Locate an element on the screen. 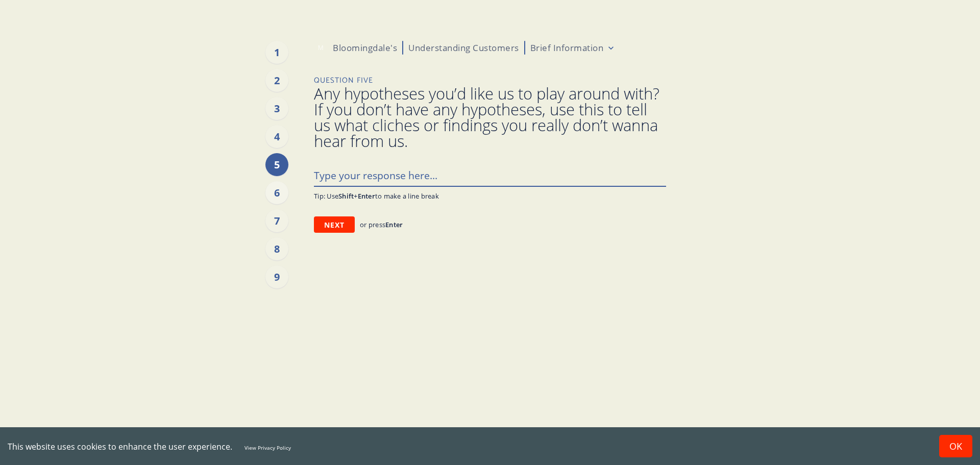 This screenshot has width=980, height=465. p: Question Five is located at coordinates (490, 80).